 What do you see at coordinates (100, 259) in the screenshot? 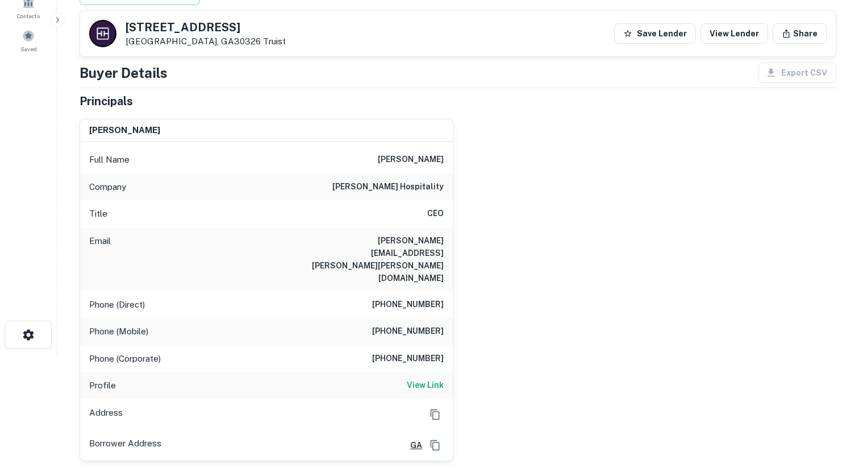
I see `p: Email` at bounding box center [100, 259].